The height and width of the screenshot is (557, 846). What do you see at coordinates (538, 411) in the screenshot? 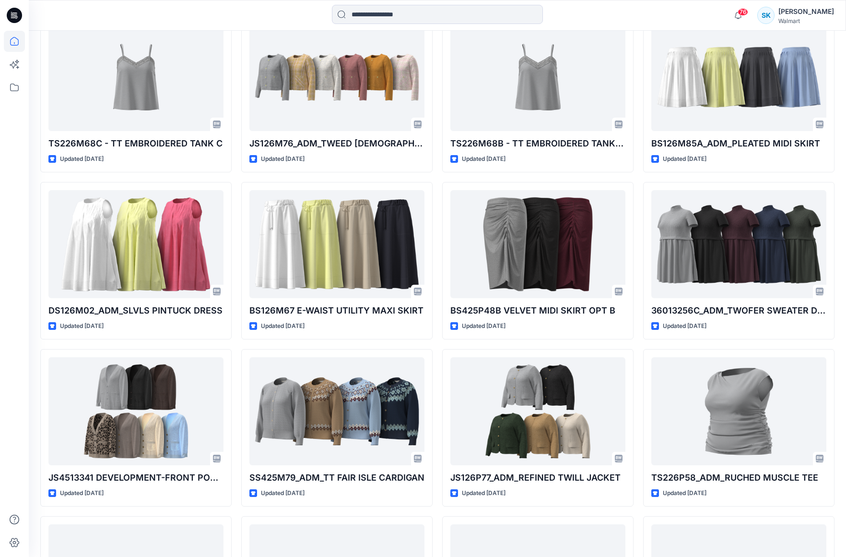
I see `a: JS126P77_ADM_REFINED TWILL JACKET` at bounding box center [538, 411].